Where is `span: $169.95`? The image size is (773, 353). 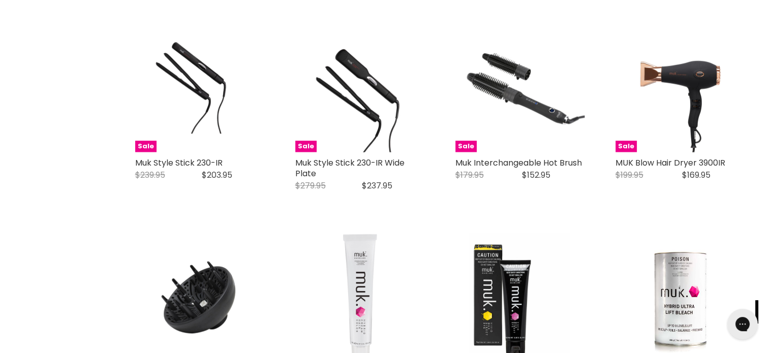 span: $169.95 is located at coordinates (696, 175).